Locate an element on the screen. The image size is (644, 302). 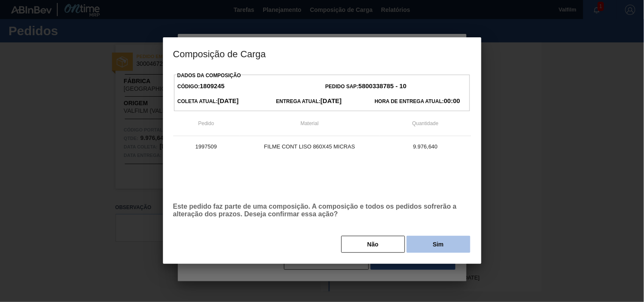
span: Entrega Atual: is located at coordinates (309, 101).